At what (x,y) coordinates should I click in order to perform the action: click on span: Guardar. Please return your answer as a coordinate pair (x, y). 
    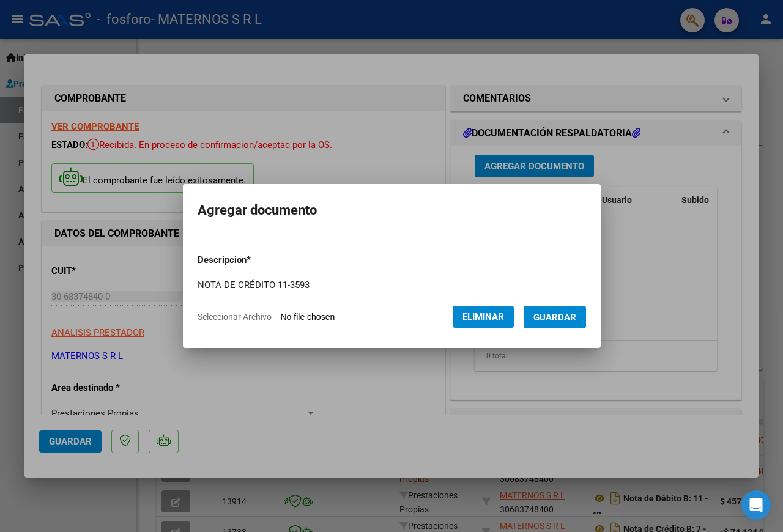
    Looking at the image, I should click on (555, 318).